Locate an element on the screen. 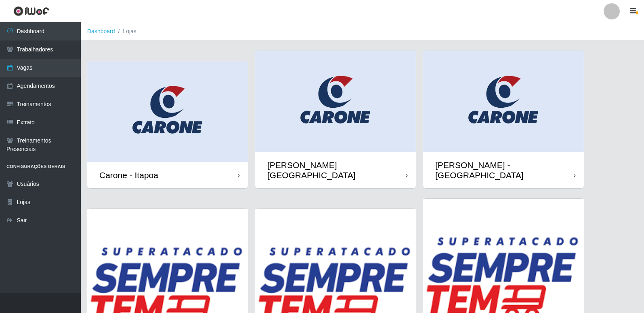  nav: breadcrumb is located at coordinates (362, 32).